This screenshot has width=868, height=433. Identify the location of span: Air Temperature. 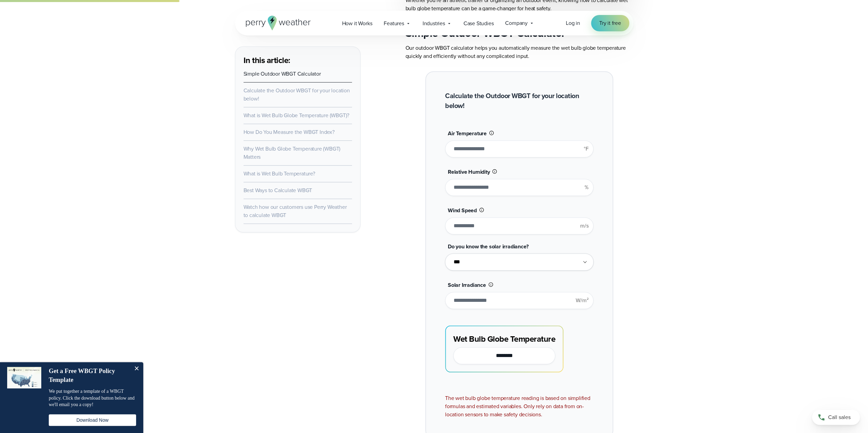
(467, 133).